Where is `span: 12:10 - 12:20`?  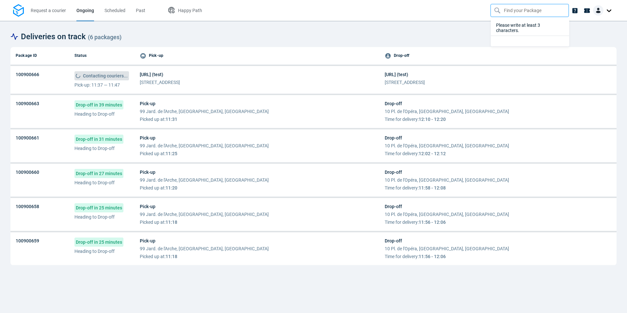
span: 12:10 - 12:20 is located at coordinates (432, 119).